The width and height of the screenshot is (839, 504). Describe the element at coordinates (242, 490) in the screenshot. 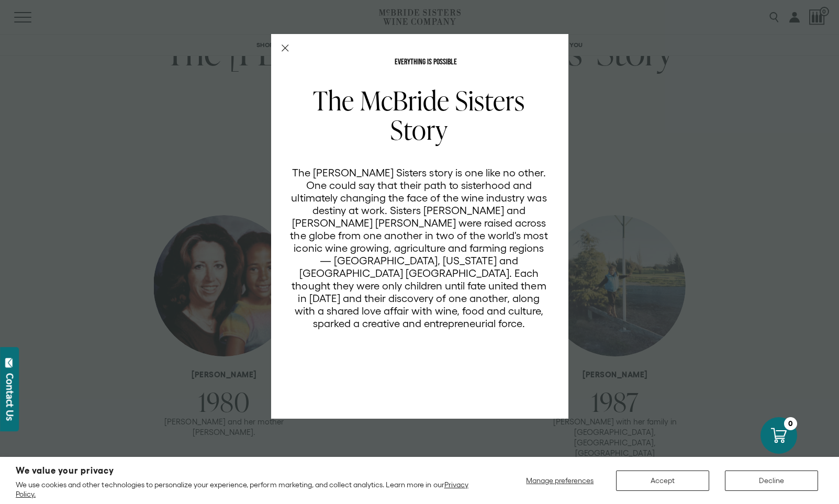

I see `a: Privacy Policy.` at that location.